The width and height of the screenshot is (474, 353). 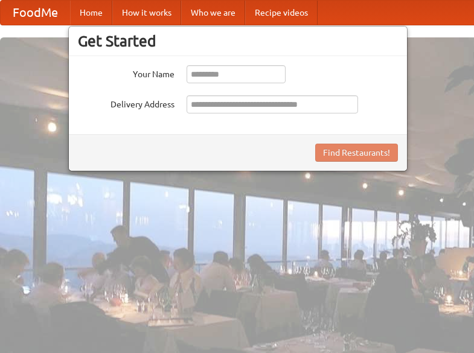 What do you see at coordinates (126, 72) in the screenshot?
I see `label: Your Name` at bounding box center [126, 72].